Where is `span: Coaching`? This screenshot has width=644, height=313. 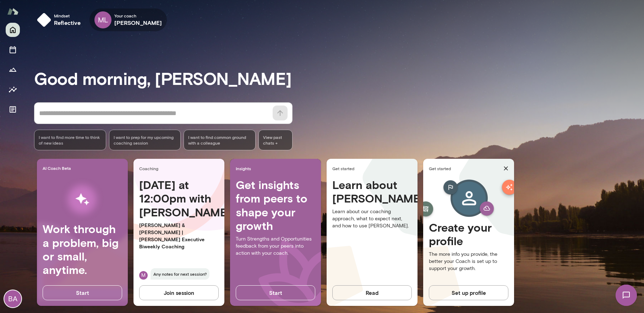 span: Coaching is located at coordinates (180, 168).